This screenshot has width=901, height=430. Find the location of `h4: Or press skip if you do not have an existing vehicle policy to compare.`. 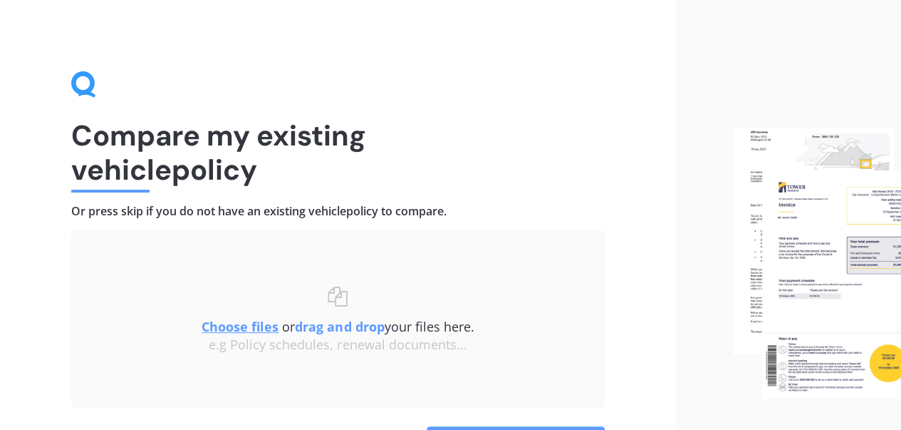

h4: Or press skip if you do not have an existing vehicle policy to compare. is located at coordinates (338, 211).